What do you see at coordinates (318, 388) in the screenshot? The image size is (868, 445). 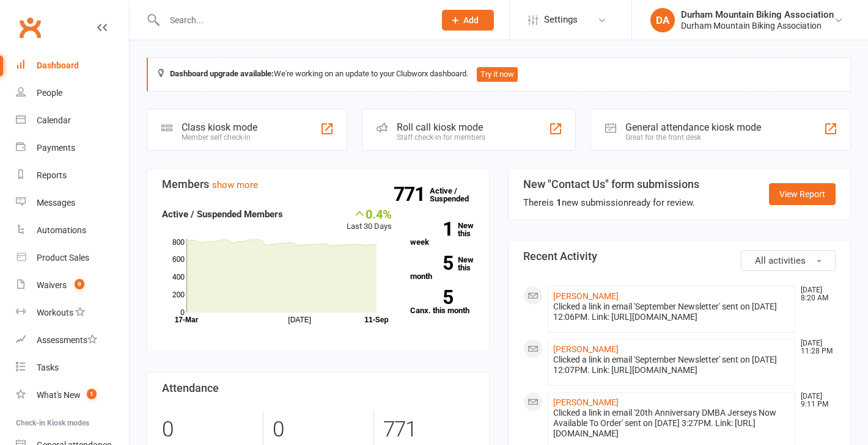 I see `h3: Attendance` at bounding box center [318, 388].